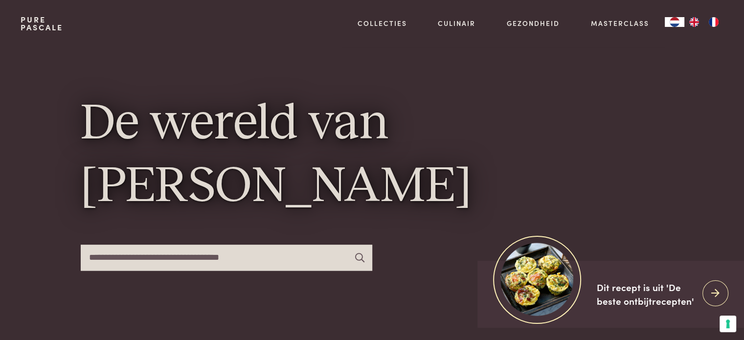  Describe the element at coordinates (694, 22) in the screenshot. I see `a: EN` at that location.